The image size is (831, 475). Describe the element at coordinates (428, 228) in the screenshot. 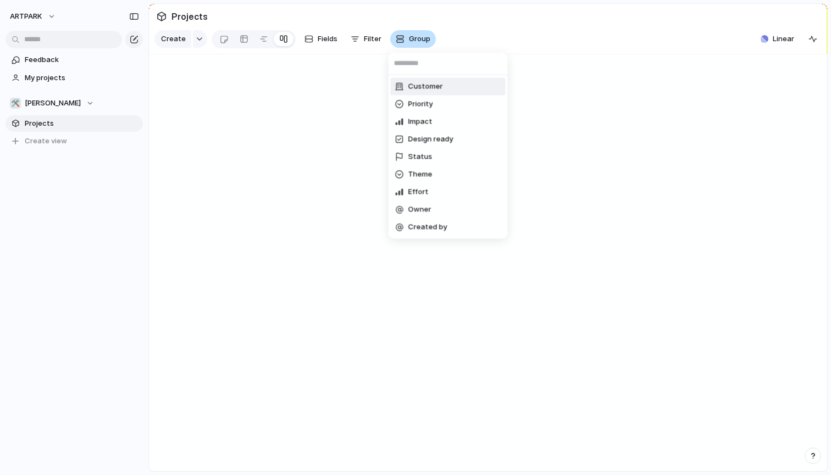

I see `span: Created by` at that location.